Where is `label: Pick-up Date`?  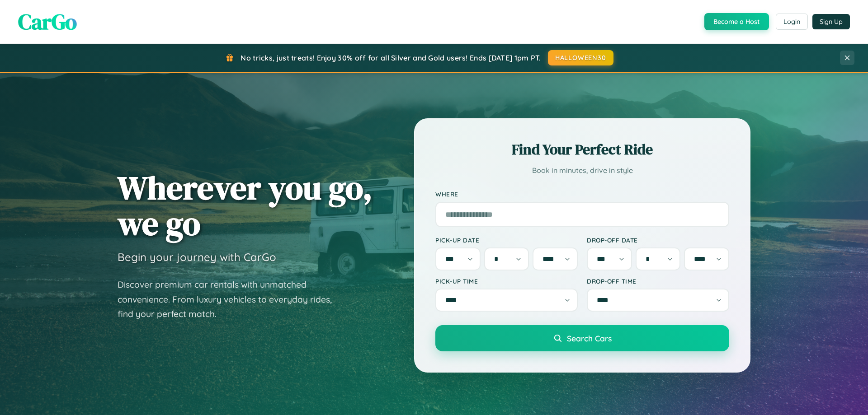
label: Pick-up Date is located at coordinates (506, 240).